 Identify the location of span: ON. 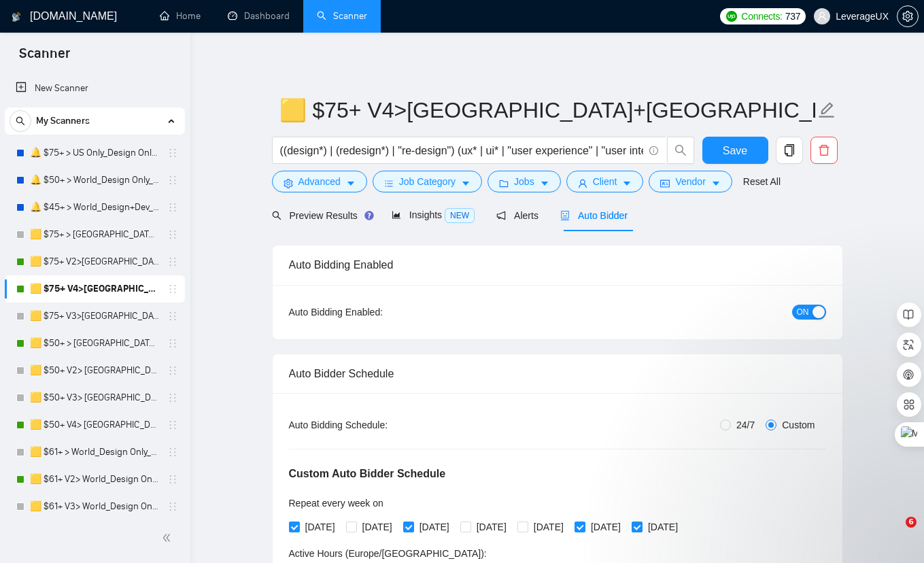
(803, 312).